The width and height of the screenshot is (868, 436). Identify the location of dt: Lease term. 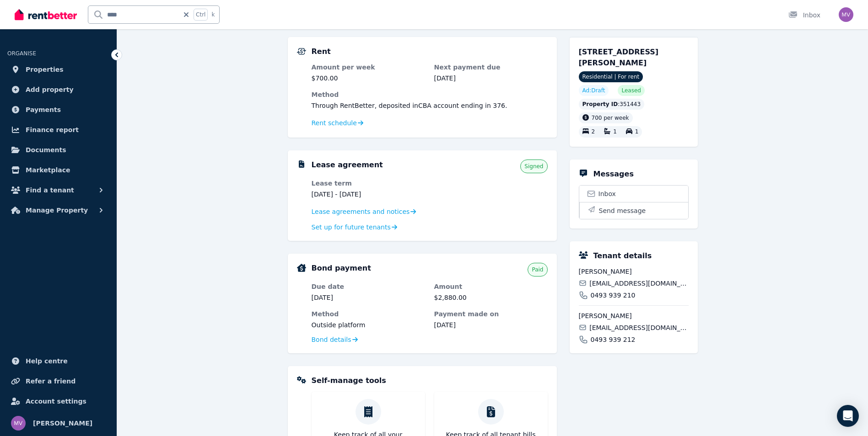
(368, 183).